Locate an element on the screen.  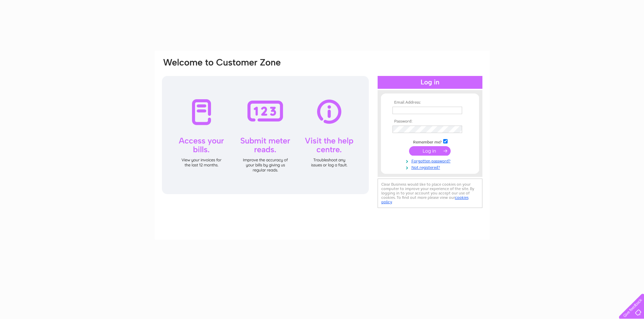
th: Password: is located at coordinates (430, 121).